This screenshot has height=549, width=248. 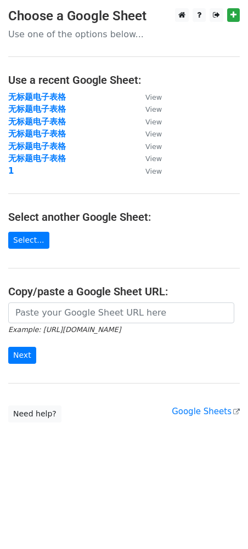 I want to click on a: Google Sheets, so click(x=206, y=412).